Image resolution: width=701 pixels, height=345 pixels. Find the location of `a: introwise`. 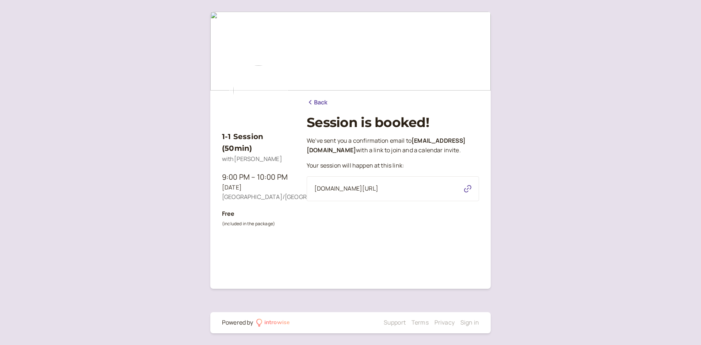

a: introwise is located at coordinates (273, 323).